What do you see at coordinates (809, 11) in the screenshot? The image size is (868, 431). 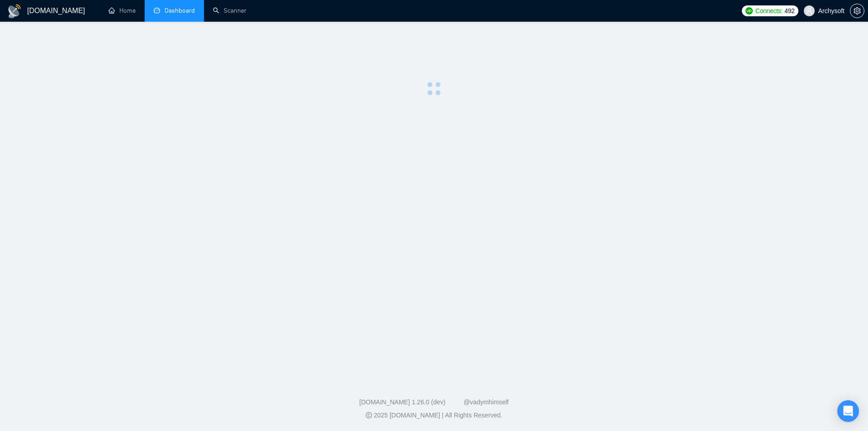 I see `span: user` at bounding box center [809, 11].